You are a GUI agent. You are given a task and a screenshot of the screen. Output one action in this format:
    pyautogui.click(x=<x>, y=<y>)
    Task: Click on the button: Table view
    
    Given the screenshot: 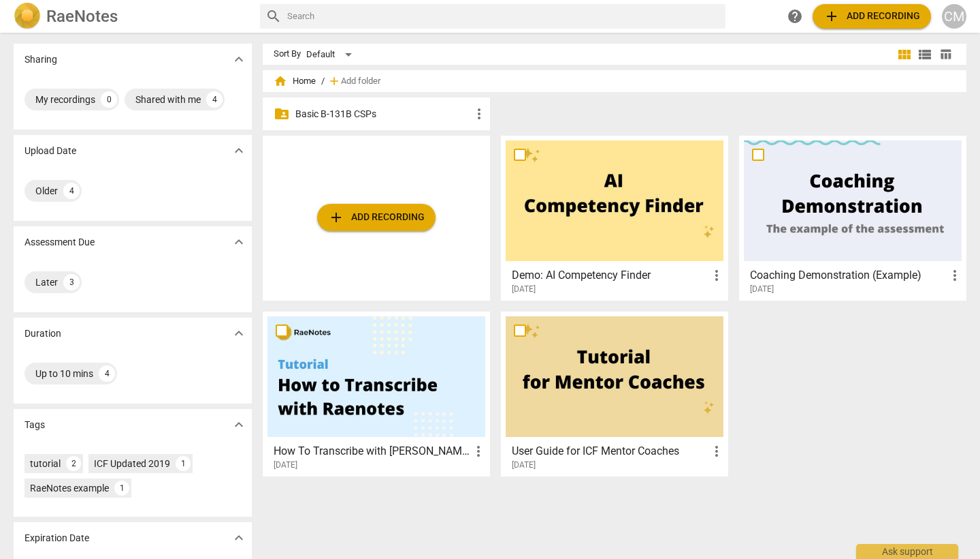 What is the action you would take?
    pyautogui.click(x=945, y=54)
    